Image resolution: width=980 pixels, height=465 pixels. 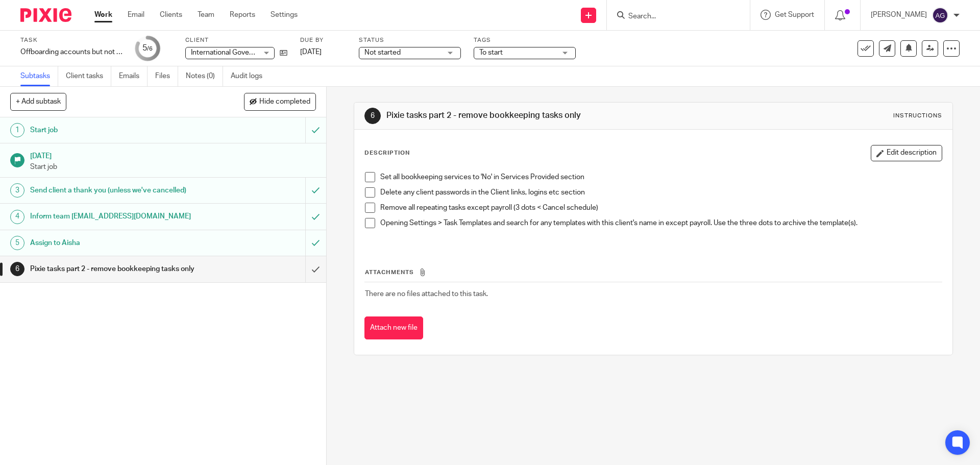 I want to click on p: Remove all repeating tasks except payroll (3 dots < Cancel schedule), so click(x=661, y=208).